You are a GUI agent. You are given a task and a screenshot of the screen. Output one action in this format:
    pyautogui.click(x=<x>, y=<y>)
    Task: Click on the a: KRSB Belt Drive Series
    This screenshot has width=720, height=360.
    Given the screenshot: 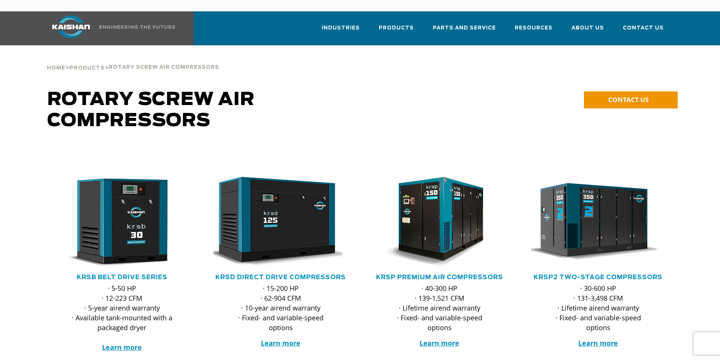 What is the action you would take?
    pyautogui.click(x=122, y=277)
    